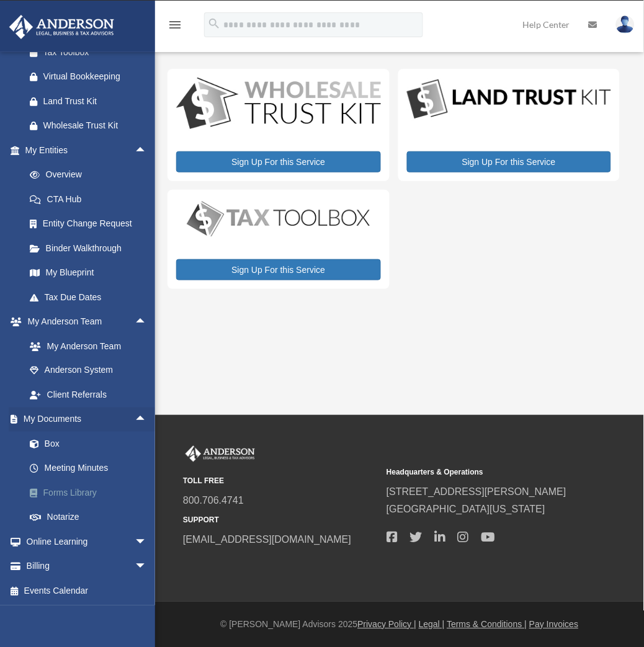 This screenshot has width=644, height=647. I want to click on a: CTA Hub, so click(91, 200).